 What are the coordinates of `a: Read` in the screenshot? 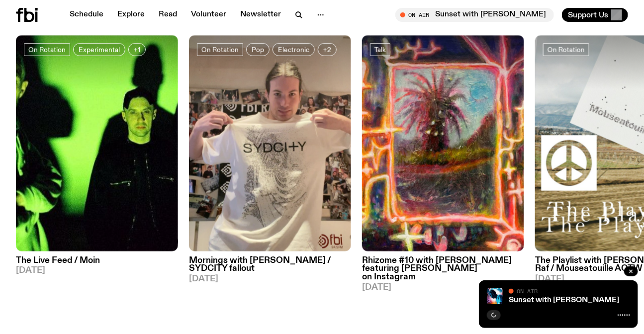 It's located at (168, 15).